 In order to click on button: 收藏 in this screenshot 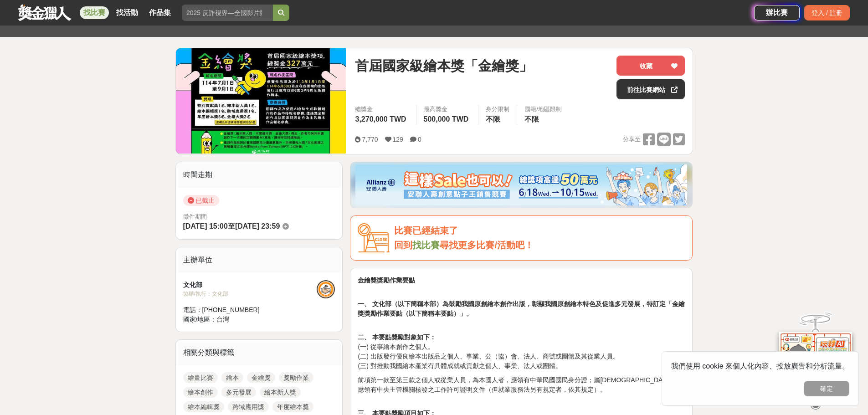, I will do `click(650, 66)`.